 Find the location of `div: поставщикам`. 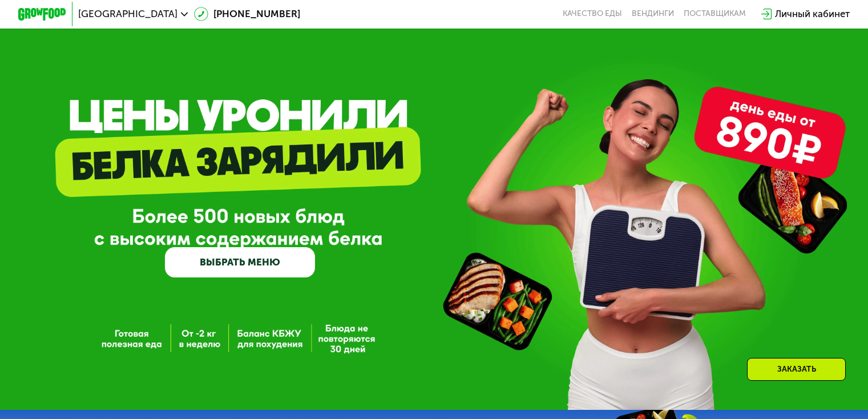

div: поставщикам is located at coordinates (715, 14).